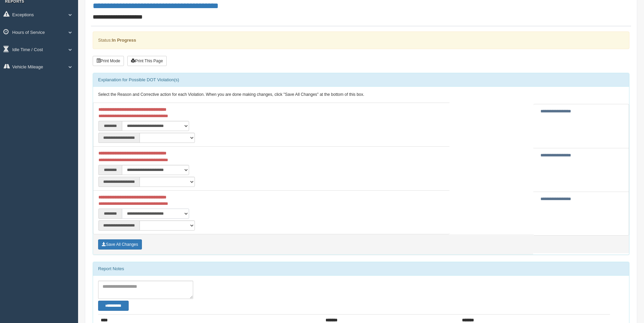 Image resolution: width=644 pixels, height=323 pixels. I want to click on div: Explanation for Possible DOT Violation(s), so click(361, 80).